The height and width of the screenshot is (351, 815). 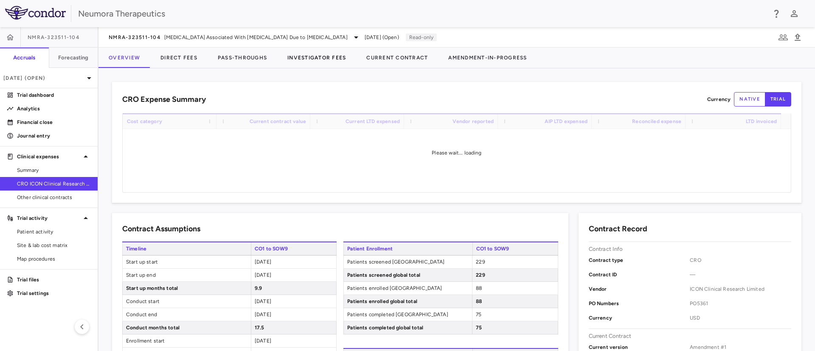 I want to click on span: Timeline, so click(x=186, y=249).